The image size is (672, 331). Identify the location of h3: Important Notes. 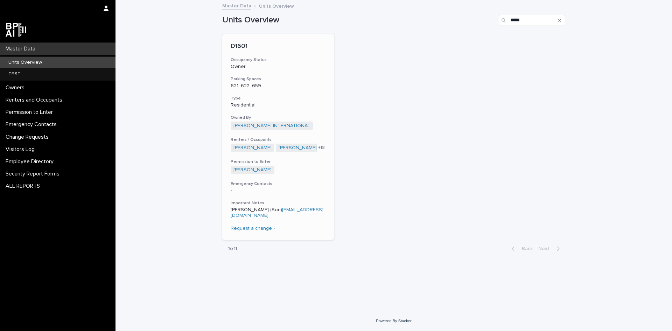
(278, 203).